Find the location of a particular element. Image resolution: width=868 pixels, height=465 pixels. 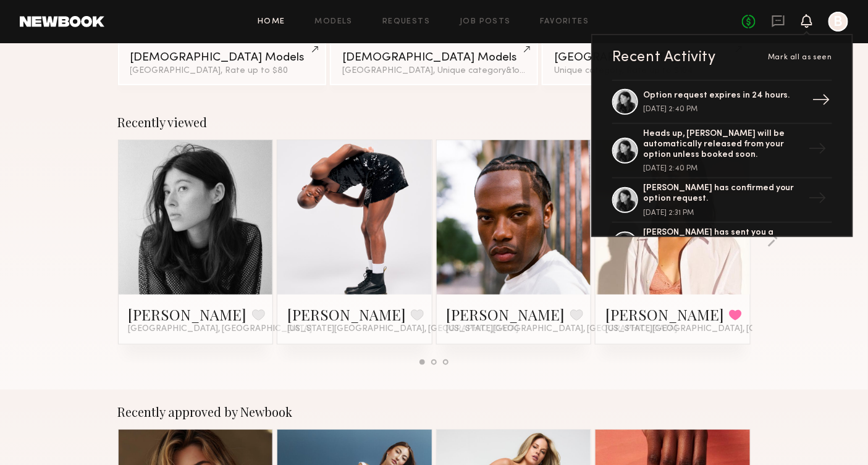

a: Job Posts is located at coordinates (485, 22).